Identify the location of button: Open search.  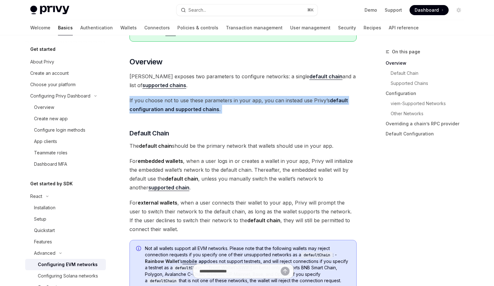
(247, 10).